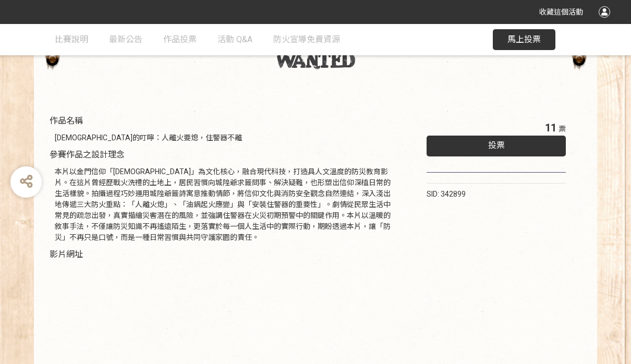 The height and width of the screenshot is (364, 631). What do you see at coordinates (446, 194) in the screenshot?
I see `span: SID: 342899` at bounding box center [446, 194].